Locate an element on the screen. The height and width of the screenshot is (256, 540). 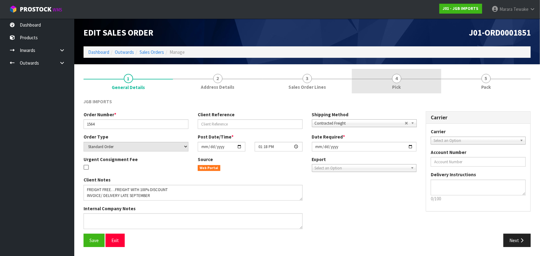
label: Carrier is located at coordinates (438, 131).